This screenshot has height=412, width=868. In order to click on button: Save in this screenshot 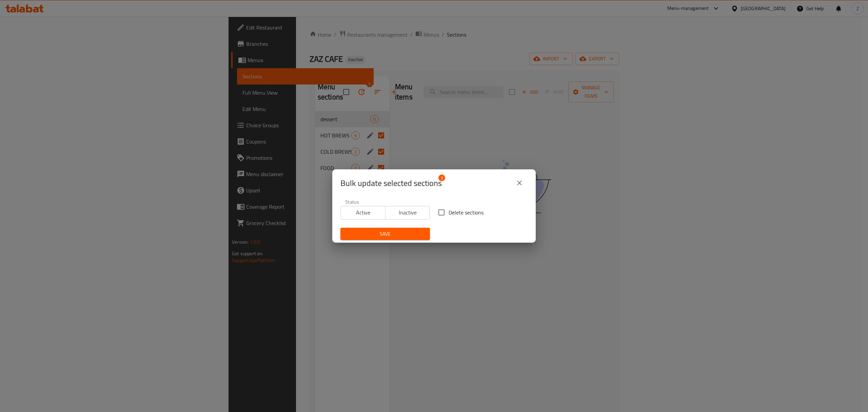, I will do `click(385, 234)`.